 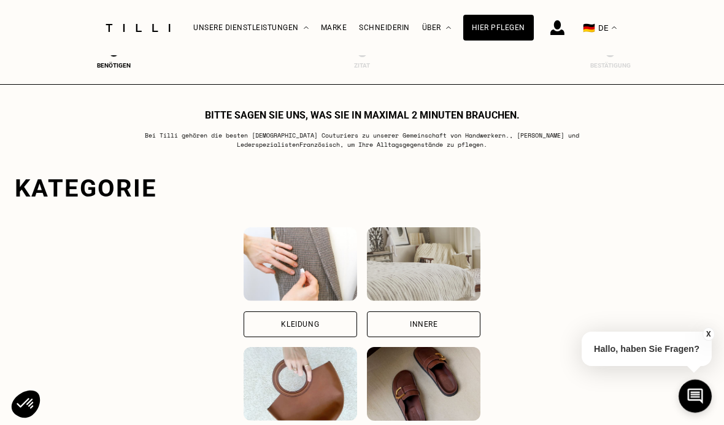 What do you see at coordinates (114, 65) in the screenshot?
I see `div: Benötigen` at bounding box center [114, 65].